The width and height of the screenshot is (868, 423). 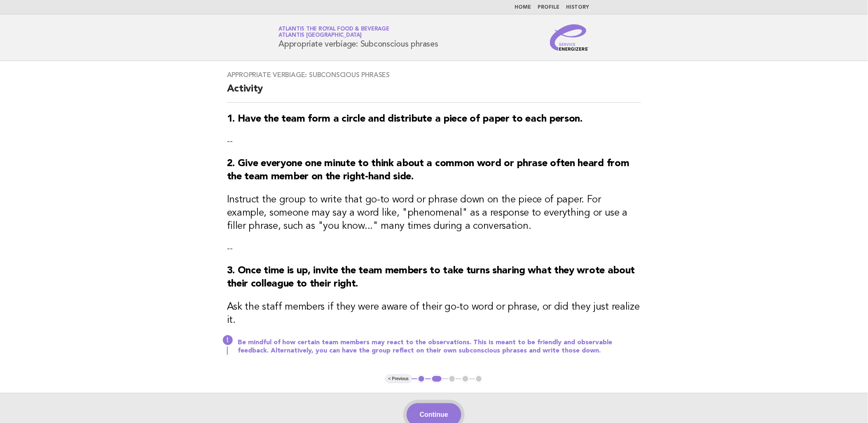 I want to click on button: < Previous, so click(x=398, y=379).